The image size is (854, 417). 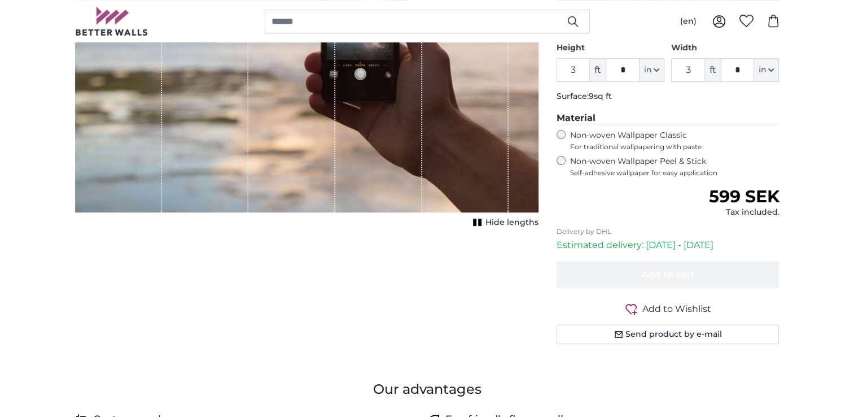 What do you see at coordinates (743, 212) in the screenshot?
I see `div: Tax included.` at bounding box center [743, 212].